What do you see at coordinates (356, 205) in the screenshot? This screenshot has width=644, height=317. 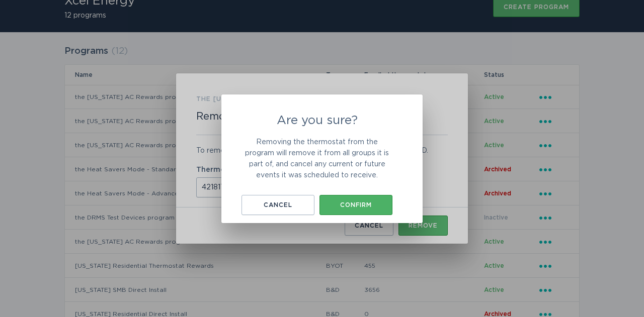 I see `div: Confirm` at bounding box center [356, 205].